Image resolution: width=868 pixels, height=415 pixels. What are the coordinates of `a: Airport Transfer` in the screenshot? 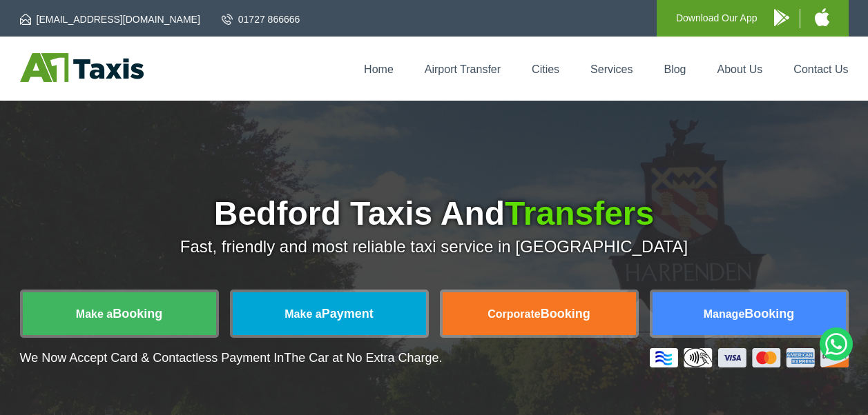 It's located at (463, 69).